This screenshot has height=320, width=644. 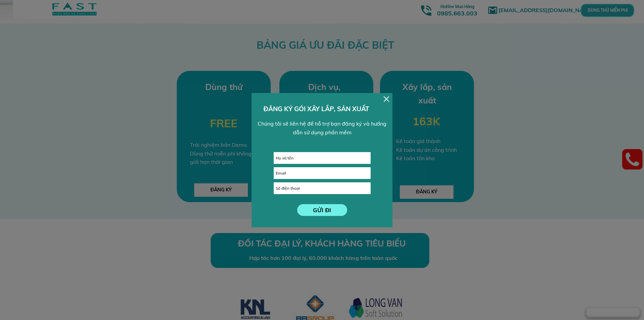 What do you see at coordinates (322, 158) in the screenshot?
I see `input: Họ và tên` at bounding box center [322, 158].